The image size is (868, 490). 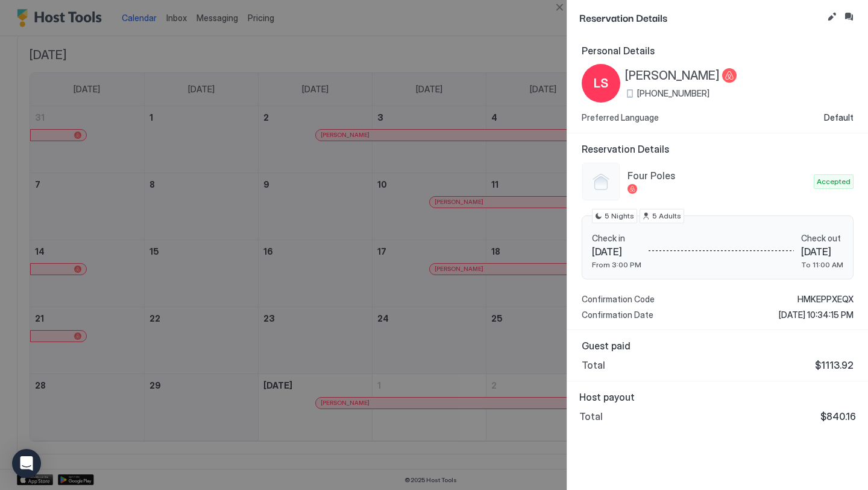 What do you see at coordinates (717, 346) in the screenshot?
I see `span: Guest paid` at bounding box center [717, 346].